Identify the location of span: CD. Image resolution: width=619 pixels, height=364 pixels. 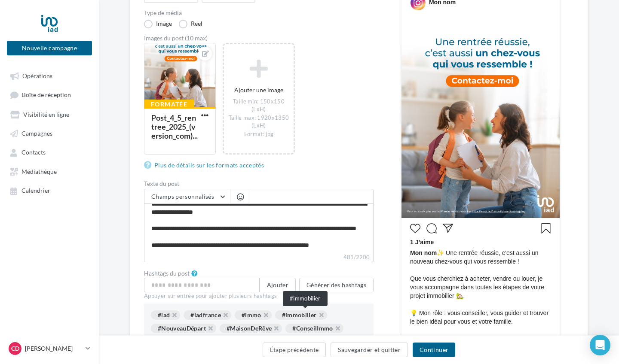
(15, 349).